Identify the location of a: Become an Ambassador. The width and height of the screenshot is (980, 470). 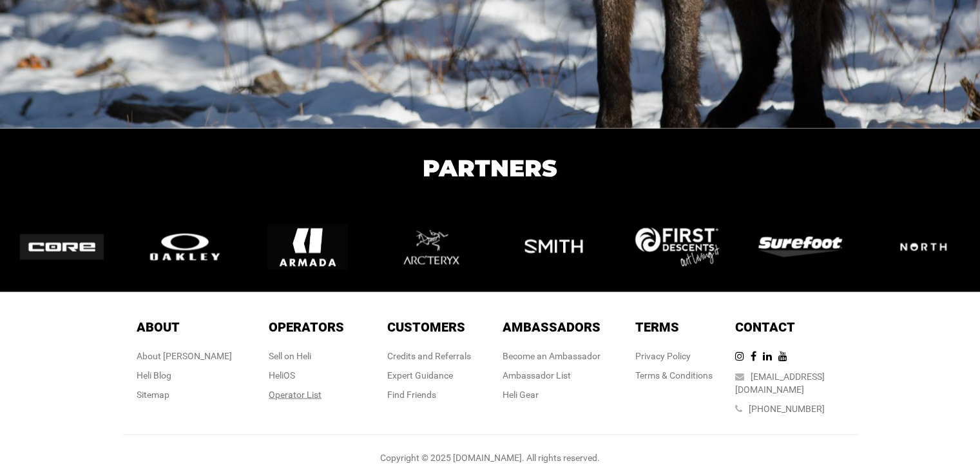
(552, 356).